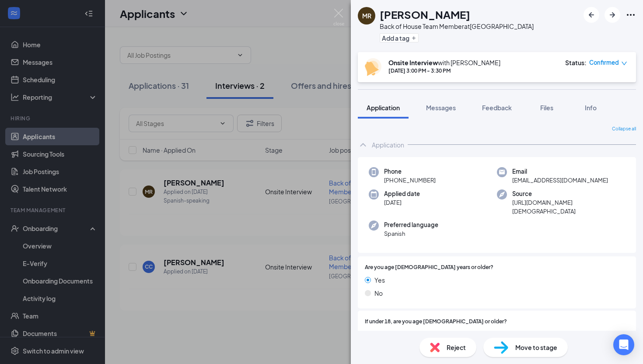 The image size is (643, 364). I want to click on svg: Plus, so click(414, 38).